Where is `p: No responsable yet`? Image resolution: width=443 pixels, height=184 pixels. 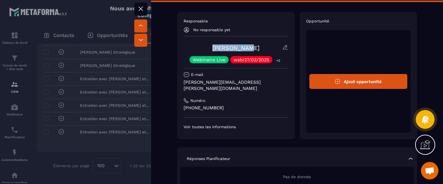
p: No responsable yet is located at coordinates (212, 30).